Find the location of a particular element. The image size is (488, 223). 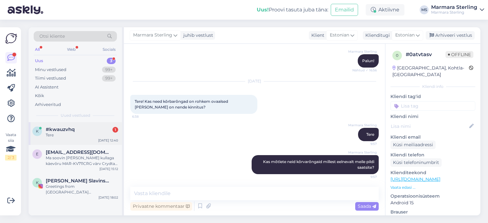

span: Nähtud ✓ 16:56 is located at coordinates (364, 70).